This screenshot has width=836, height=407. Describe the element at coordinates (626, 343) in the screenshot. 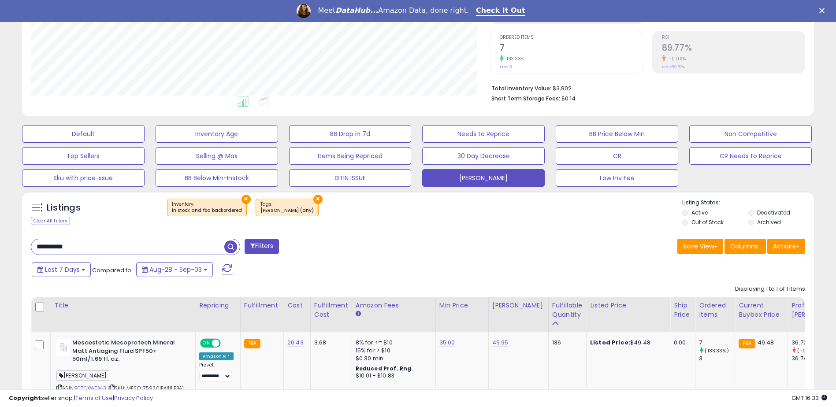

I see `div: $49.48` at that location.